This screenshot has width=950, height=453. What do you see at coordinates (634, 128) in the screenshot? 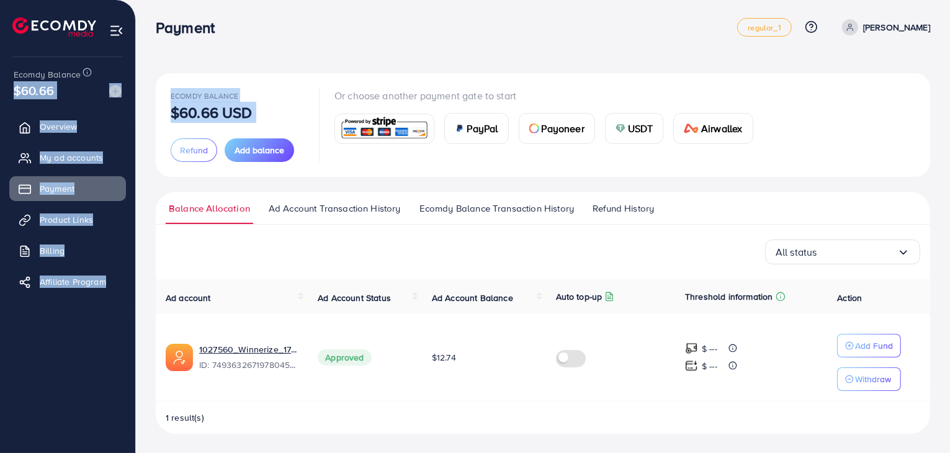
I see `a: cardUSDT` at bounding box center [634, 128].